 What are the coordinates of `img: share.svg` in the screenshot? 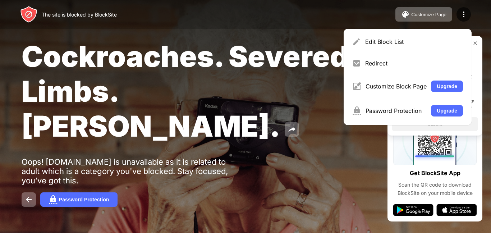 It's located at (292, 129).